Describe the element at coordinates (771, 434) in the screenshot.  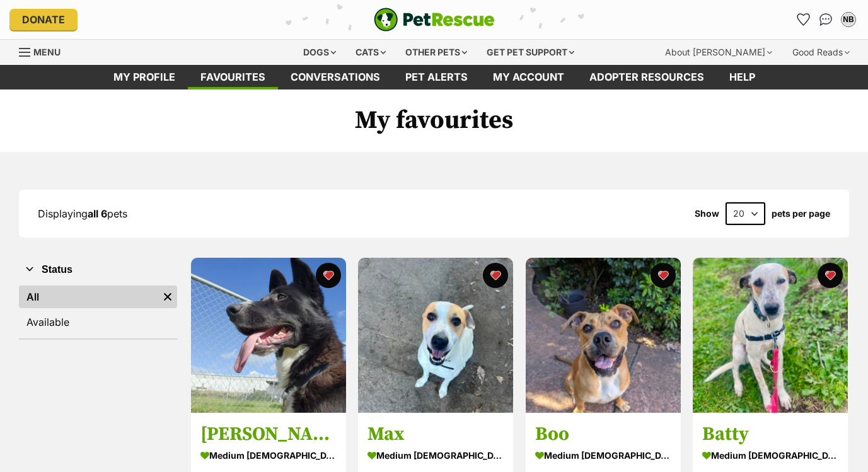
I see `h3: Batty` at that location.